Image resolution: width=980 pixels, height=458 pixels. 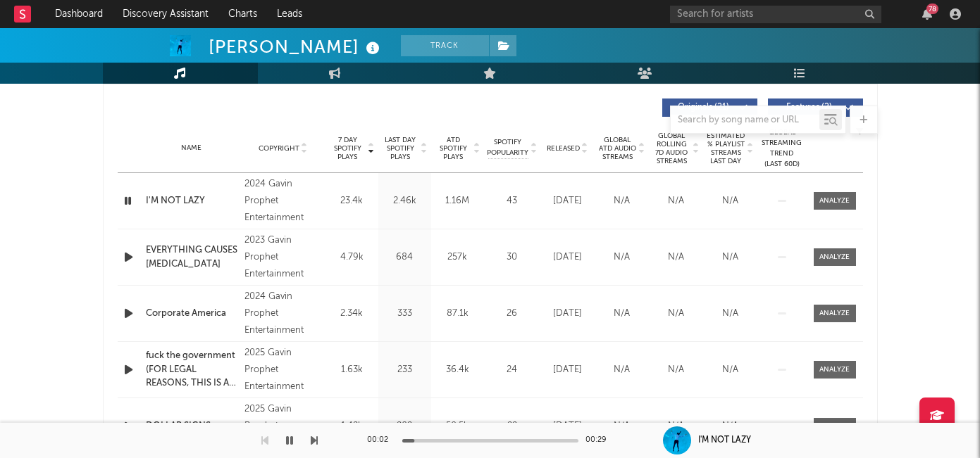 What do you see at coordinates (405, 314) in the screenshot?
I see `div: 333` at bounding box center [405, 314].